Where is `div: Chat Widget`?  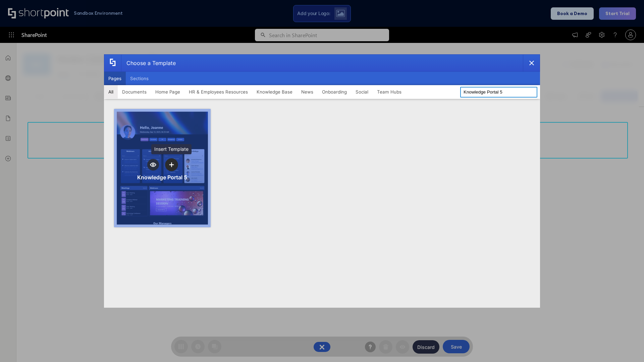 div: Chat Widget is located at coordinates (584, 323).